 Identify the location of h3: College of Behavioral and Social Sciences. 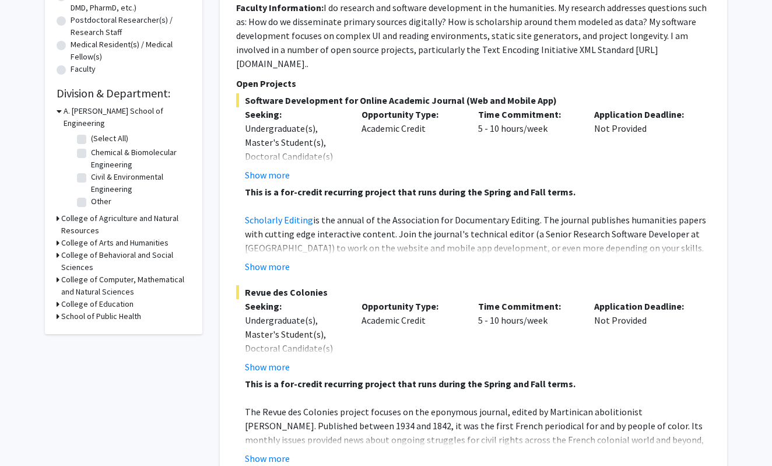
(126, 261).